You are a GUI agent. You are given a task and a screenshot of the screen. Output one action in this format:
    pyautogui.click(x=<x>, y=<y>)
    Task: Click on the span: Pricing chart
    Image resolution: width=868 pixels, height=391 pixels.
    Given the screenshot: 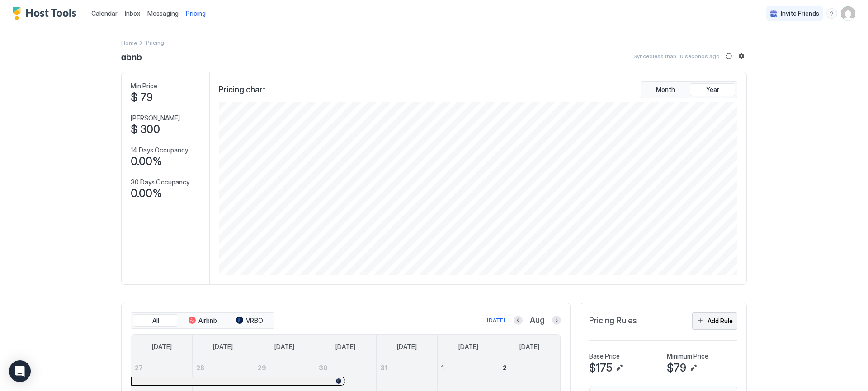 What is the action you would take?
    pyautogui.click(x=242, y=90)
    